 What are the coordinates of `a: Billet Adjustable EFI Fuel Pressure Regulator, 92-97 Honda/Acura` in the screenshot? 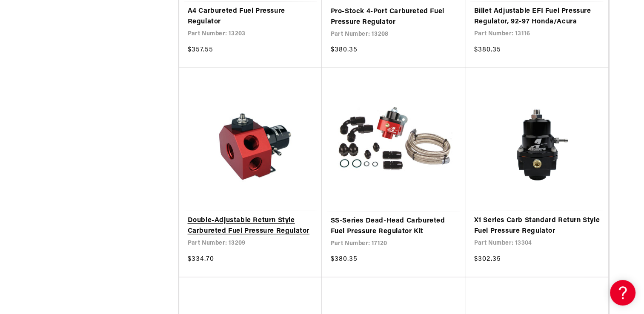 It's located at (537, 17).